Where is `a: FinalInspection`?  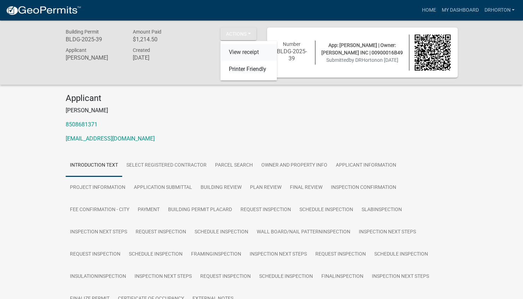 a: FinalInspection is located at coordinates (342, 277).